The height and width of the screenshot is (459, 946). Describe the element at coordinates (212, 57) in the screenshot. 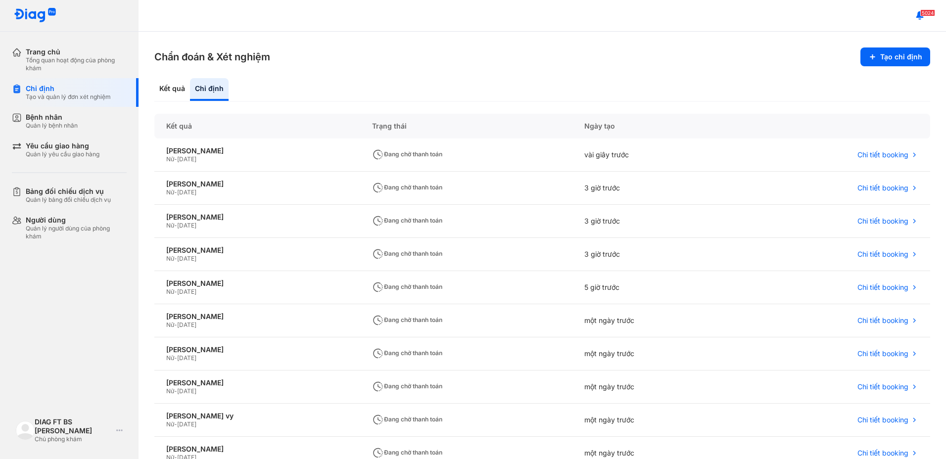

I see `h3: Chẩn đoán & Xét nghiệm` at that location.